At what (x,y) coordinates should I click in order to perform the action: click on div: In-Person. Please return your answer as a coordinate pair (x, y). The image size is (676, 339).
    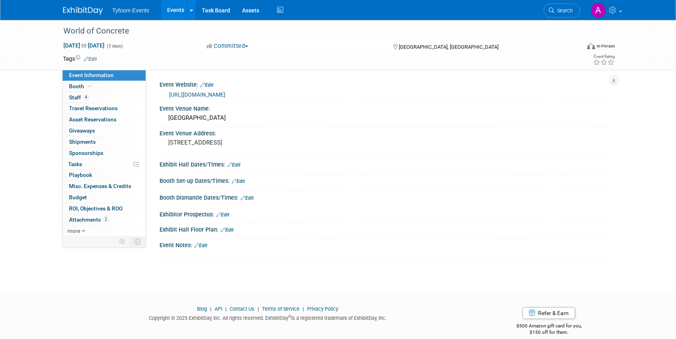
    Looking at the image, I should click on (605, 46).